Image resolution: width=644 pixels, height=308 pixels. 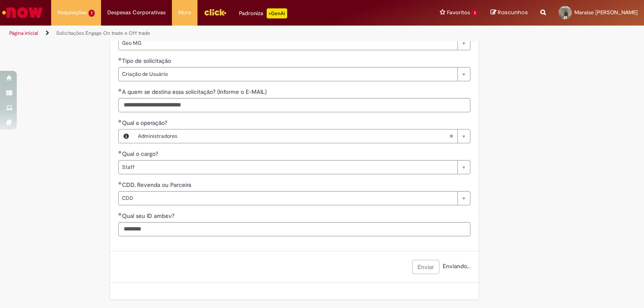 I want to click on span: Qual a operação?, so click(x=145, y=123).